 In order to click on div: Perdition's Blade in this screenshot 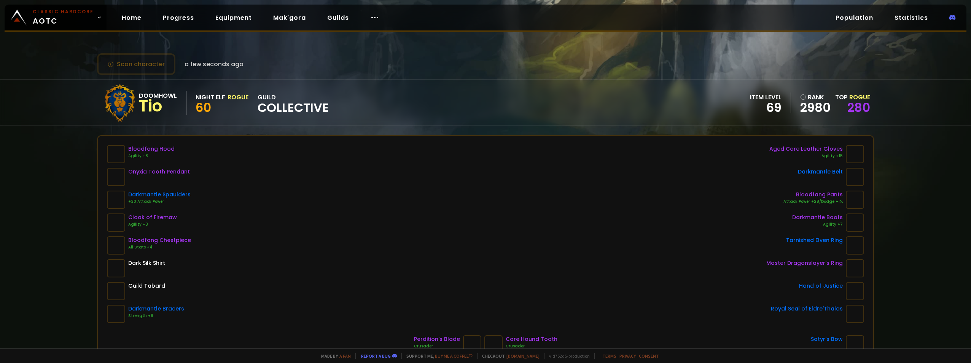, I will do `click(437, 339)`.